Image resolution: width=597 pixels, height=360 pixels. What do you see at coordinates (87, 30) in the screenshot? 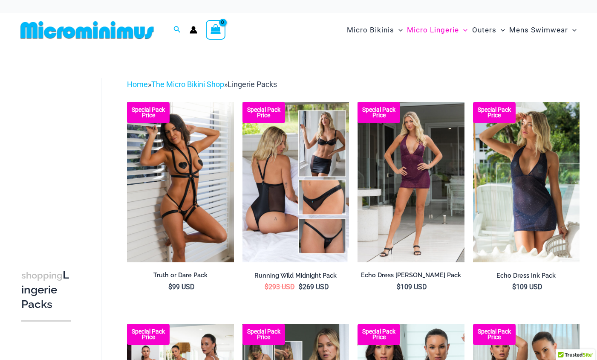
I see `img: MM SHOP LOGO FLAT` at bounding box center [87, 30].